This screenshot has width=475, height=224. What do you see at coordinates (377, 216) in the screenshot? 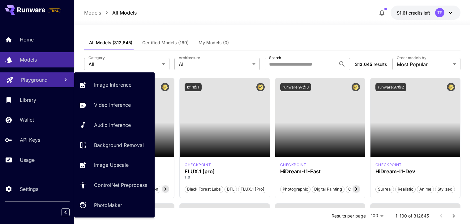
I see `div: 100` at bounding box center [377, 216].